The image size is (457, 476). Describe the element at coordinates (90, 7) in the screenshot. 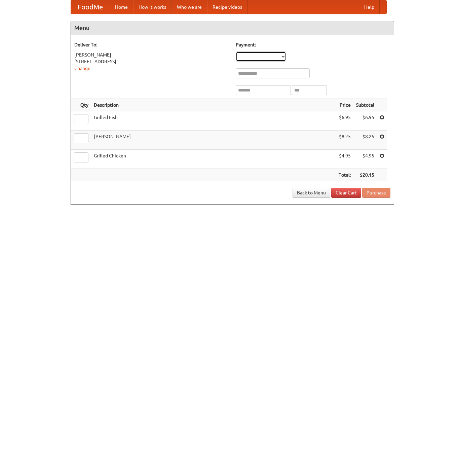

I see `a: FoodMe` at that location.